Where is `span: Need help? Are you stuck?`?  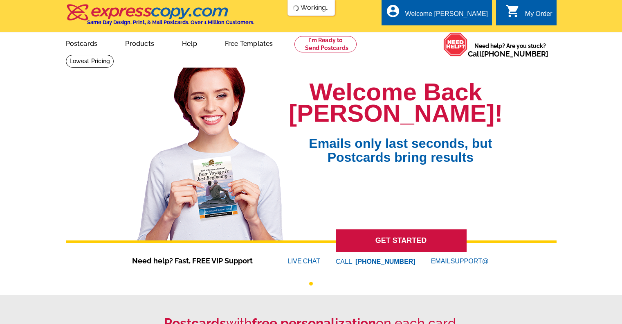 span: Need help? Are you stuck? is located at coordinates (510, 50).